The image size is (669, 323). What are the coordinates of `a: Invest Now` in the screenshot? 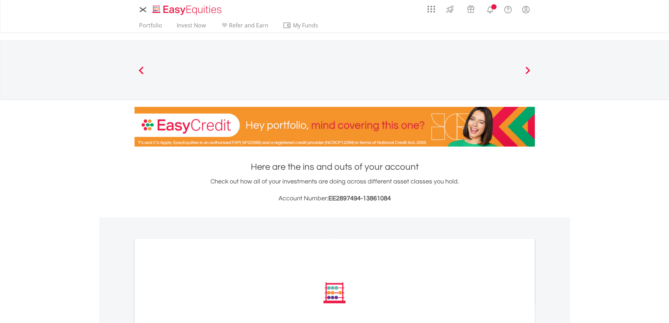 It's located at (191, 27).